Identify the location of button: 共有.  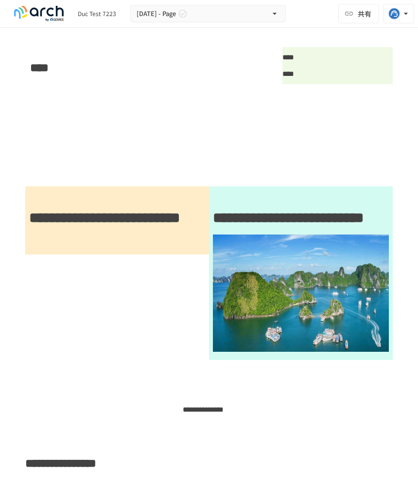
(359, 14).